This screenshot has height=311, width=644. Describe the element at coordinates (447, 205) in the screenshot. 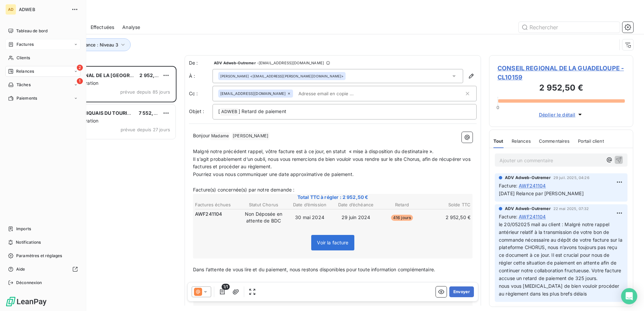

I see `th: Solde TTC` at that location.